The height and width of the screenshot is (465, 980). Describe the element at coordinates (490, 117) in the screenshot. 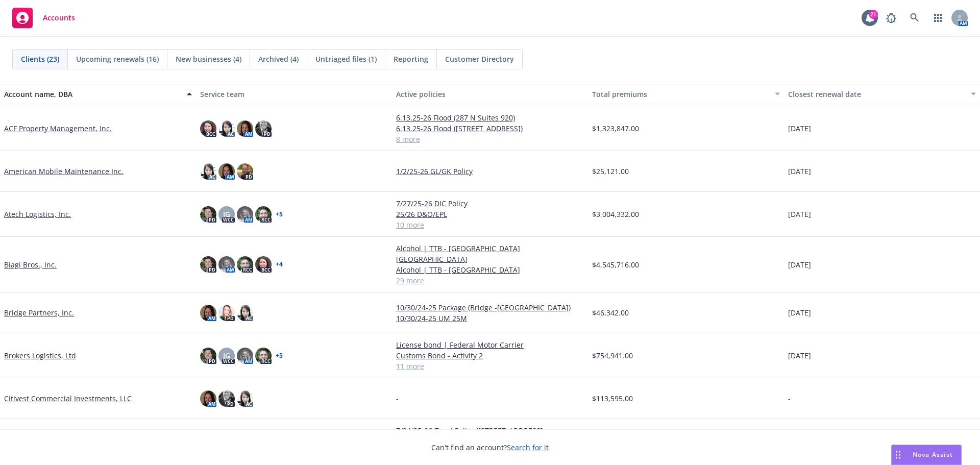

I see `a: 6.13.25-26 Flood (287 N Suites 920)` at that location.